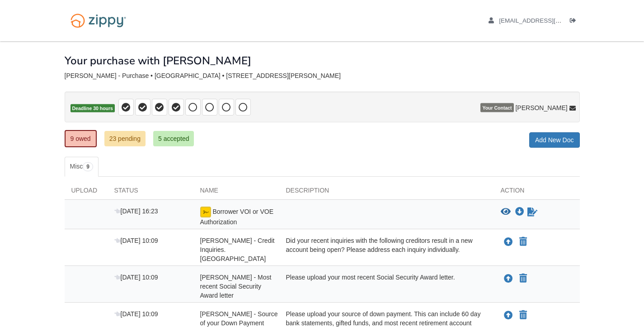 This screenshot has width=644, height=328. What do you see at coordinates (523, 278) in the screenshot?
I see `button: Declare Helen Milburn - Most recent Social Security Award letter not applicable` at bounding box center [523, 278].